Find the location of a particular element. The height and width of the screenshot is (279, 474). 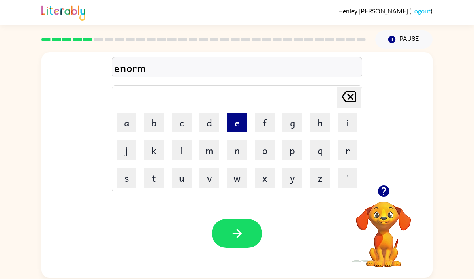

button: w is located at coordinates (237, 178).